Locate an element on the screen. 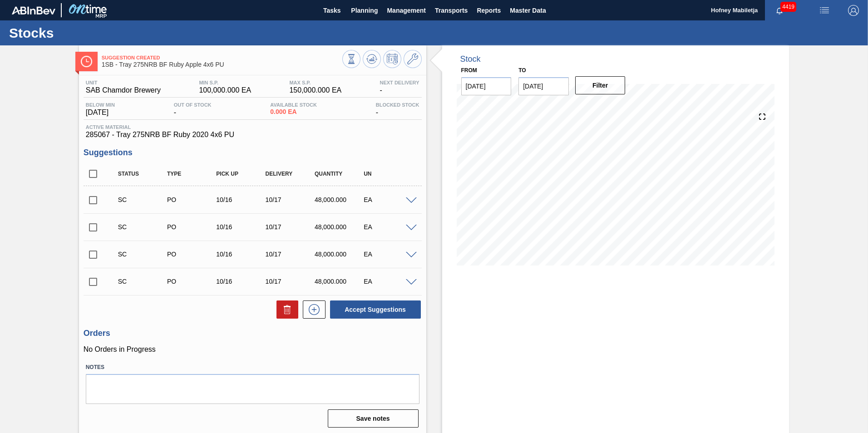 The width and height of the screenshot is (868, 433). span: 150,000.000 EA is located at coordinates (315, 90).